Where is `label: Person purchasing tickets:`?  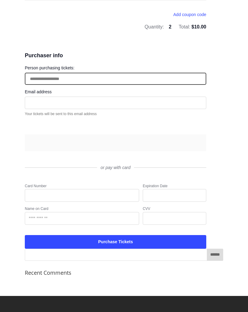
label: Person purchasing tickets: is located at coordinates (116, 68).